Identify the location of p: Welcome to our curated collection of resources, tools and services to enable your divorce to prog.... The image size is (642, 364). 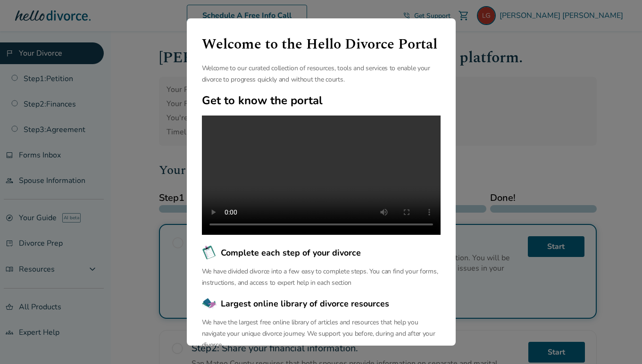
(322, 74).